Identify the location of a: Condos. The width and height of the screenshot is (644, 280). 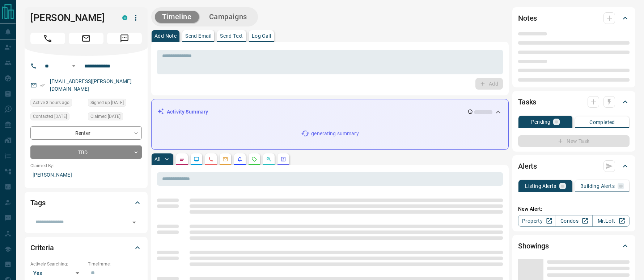
(574, 221).